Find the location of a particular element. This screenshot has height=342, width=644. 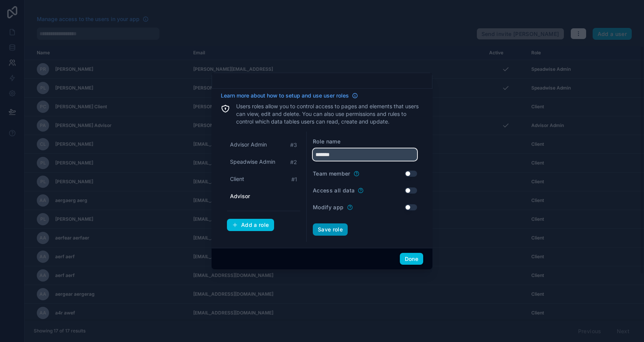

p: Users roles allow you to control access to pages and elements that users can view, edit and delet... is located at coordinates (330, 114).